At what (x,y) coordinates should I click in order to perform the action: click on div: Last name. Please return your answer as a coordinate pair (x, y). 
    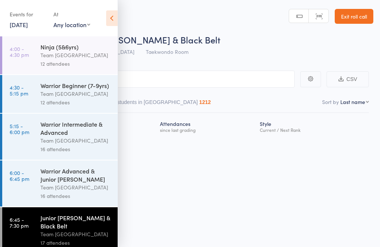
    Looking at the image, I should click on (353, 102).